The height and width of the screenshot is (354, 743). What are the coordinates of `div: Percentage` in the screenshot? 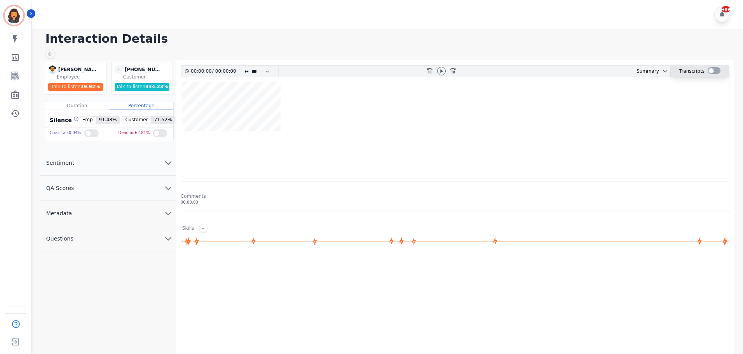 It's located at (141, 106).